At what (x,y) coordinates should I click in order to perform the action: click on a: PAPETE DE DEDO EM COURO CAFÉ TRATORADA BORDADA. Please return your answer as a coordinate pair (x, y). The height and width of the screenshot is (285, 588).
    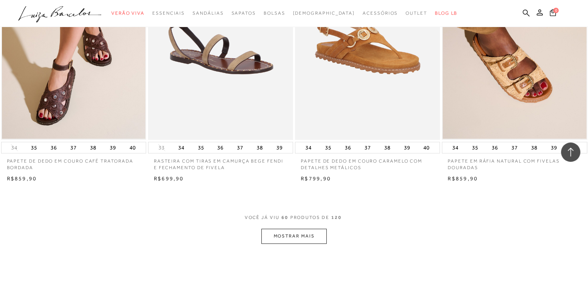
    Looking at the image, I should click on (73, 162).